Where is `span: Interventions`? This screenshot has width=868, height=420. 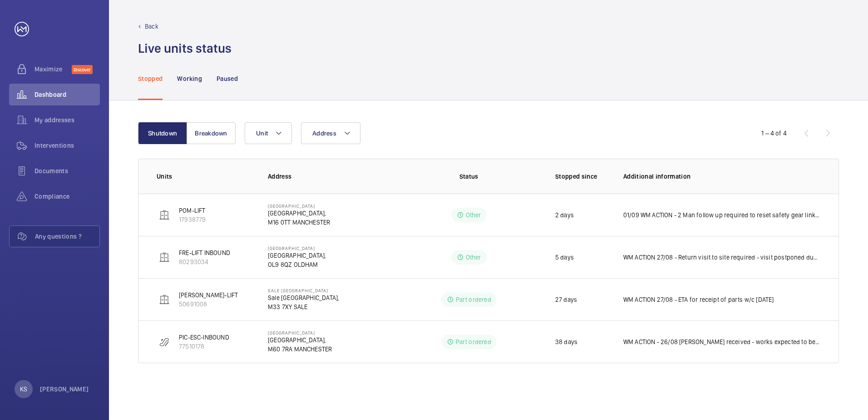
span: Interventions is located at coordinates (67, 146).